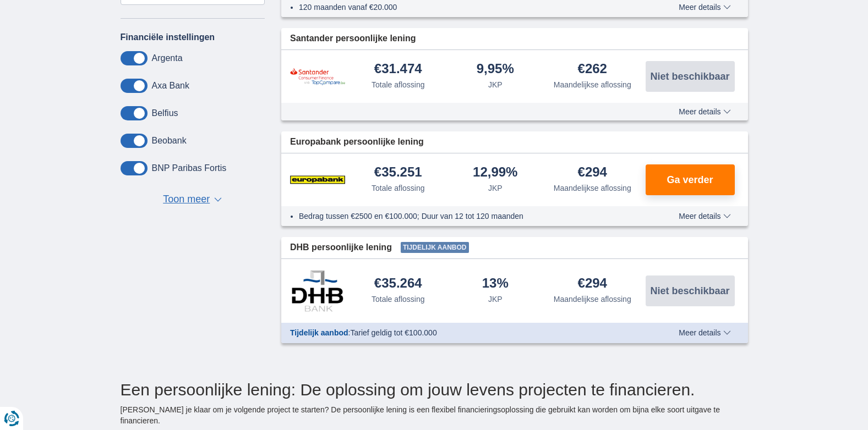  What do you see at coordinates (318, 76) in the screenshot?
I see `img: product.pl.alt Santander` at bounding box center [318, 76].